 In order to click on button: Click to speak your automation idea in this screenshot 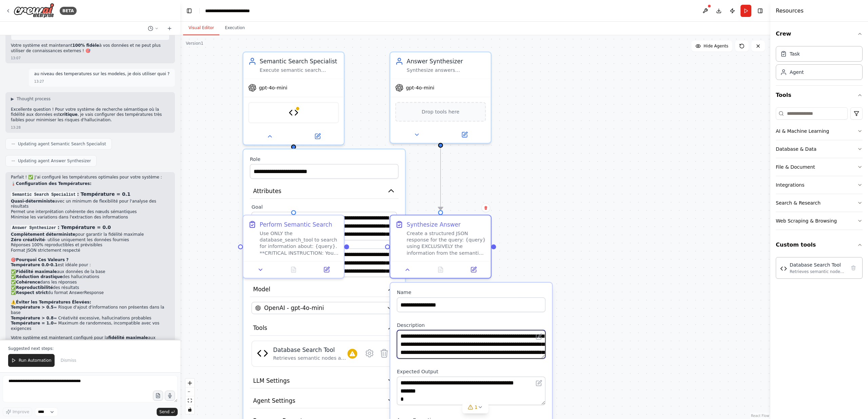, I will do `click(170, 395)`.